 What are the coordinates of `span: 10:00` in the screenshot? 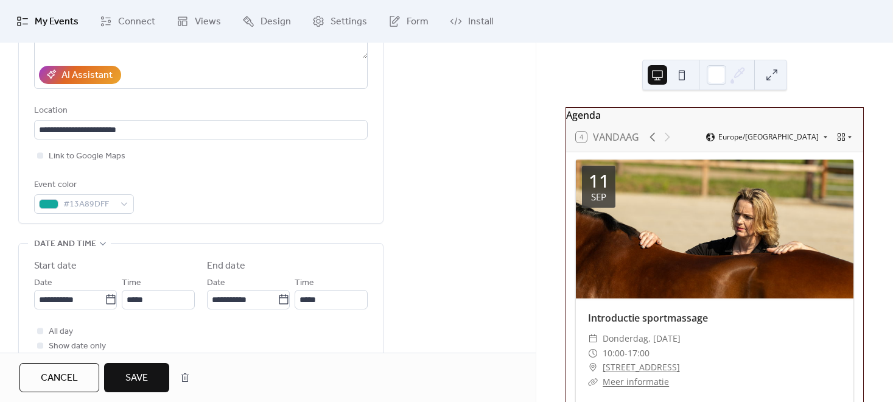 It's located at (613, 353).